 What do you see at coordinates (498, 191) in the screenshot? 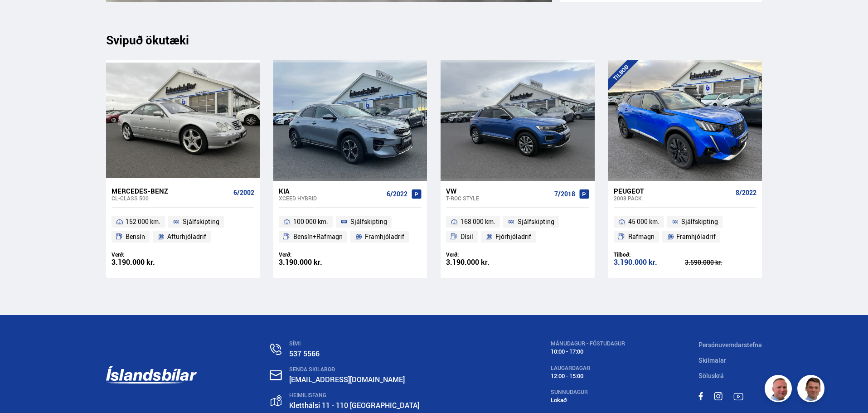
I see `div: VW` at bounding box center [498, 191].